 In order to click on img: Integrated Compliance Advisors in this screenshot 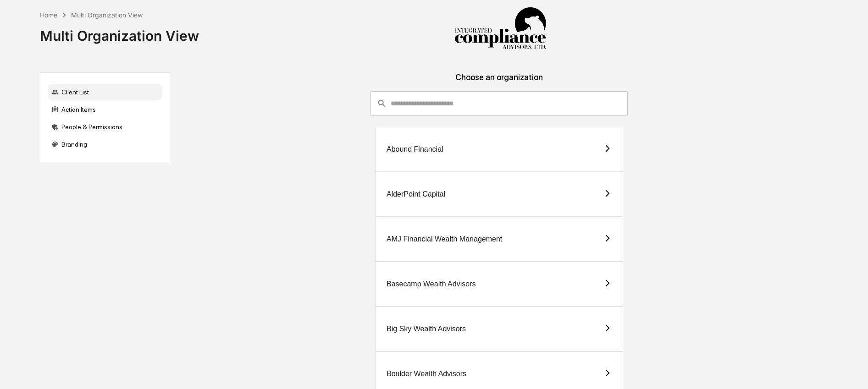, I will do `click(500, 29)`.